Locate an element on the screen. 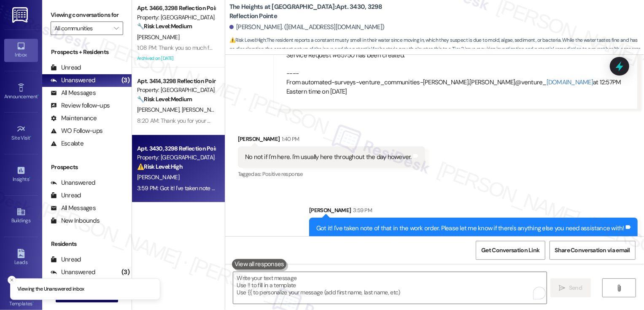 The height and width of the screenshot is (310, 644). input: All communities is located at coordinates (82, 28).